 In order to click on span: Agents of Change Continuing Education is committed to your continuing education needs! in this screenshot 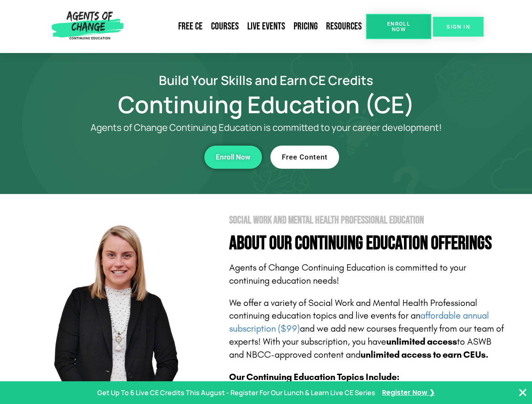, I will do `click(347, 274)`.